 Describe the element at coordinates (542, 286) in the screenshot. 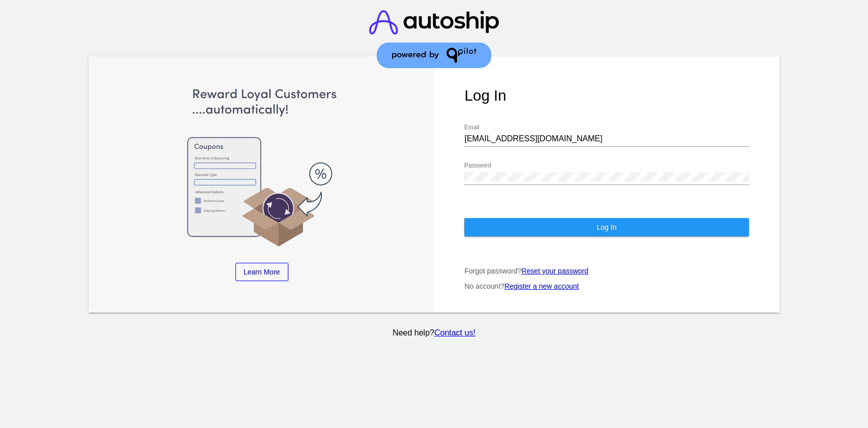

I see `a: Register a new account` at that location.